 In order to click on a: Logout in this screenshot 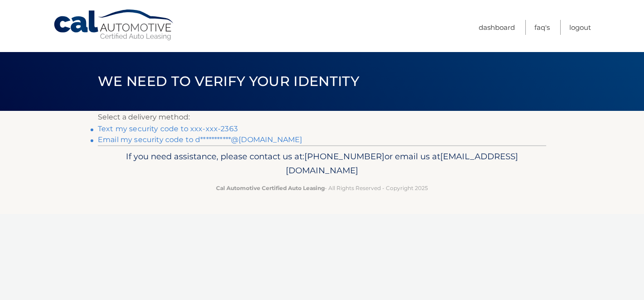, I will do `click(580, 27)`.